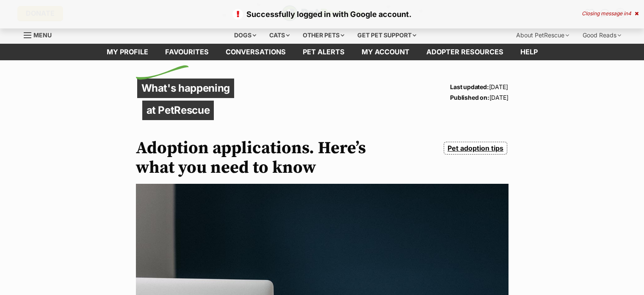 This screenshot has height=295, width=644. I want to click on div: Get pet support, so click(387, 35).